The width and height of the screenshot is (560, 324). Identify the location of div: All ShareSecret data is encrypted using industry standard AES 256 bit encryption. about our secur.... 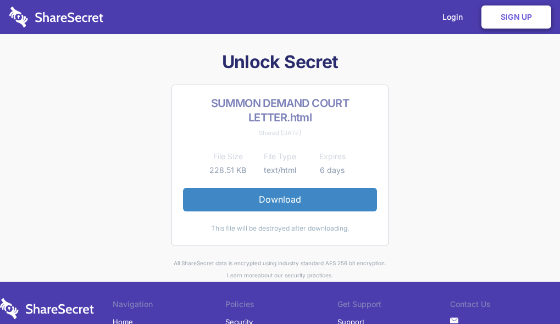
(280, 269).